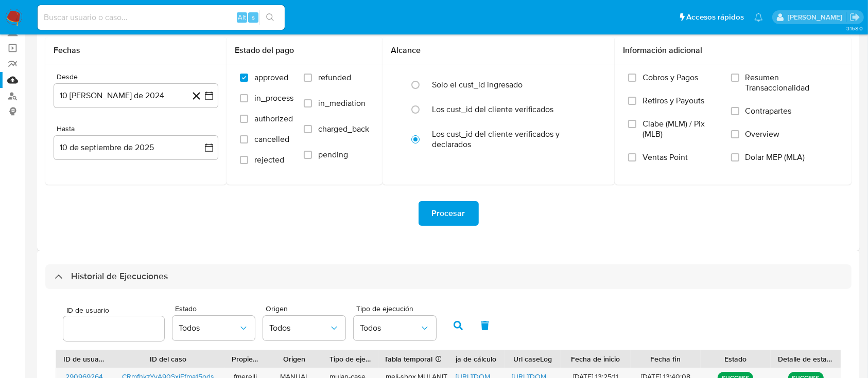 The height and width of the screenshot is (378, 868). I want to click on a: Salir, so click(854, 17).